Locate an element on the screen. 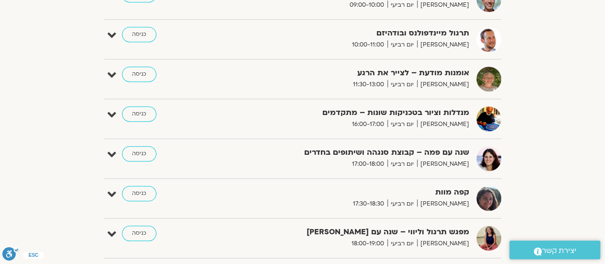 This screenshot has width=605, height=264. strong: קפה מוות is located at coordinates (352, 192).